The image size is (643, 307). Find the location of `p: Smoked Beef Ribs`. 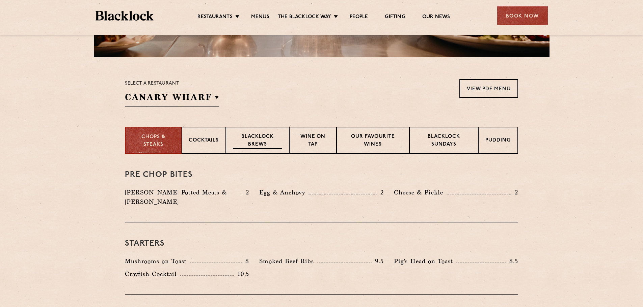

p: Smoked Beef Ribs is located at coordinates (288, 261).